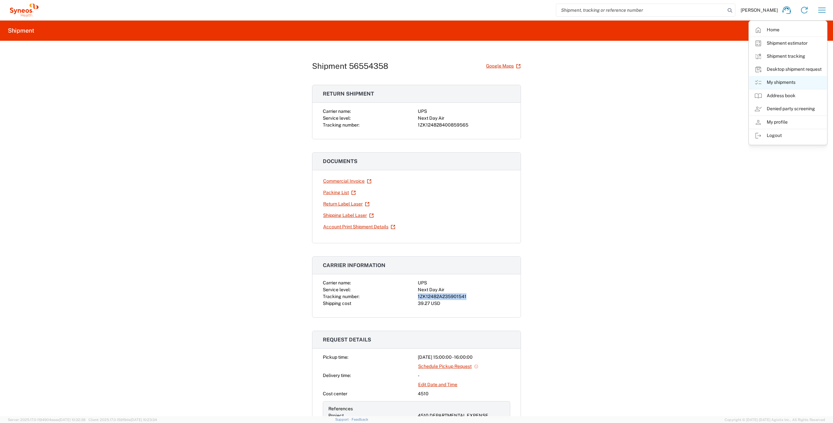  Describe the element at coordinates (347, 181) in the screenshot. I see `a: Commercial Invoice` at that location.